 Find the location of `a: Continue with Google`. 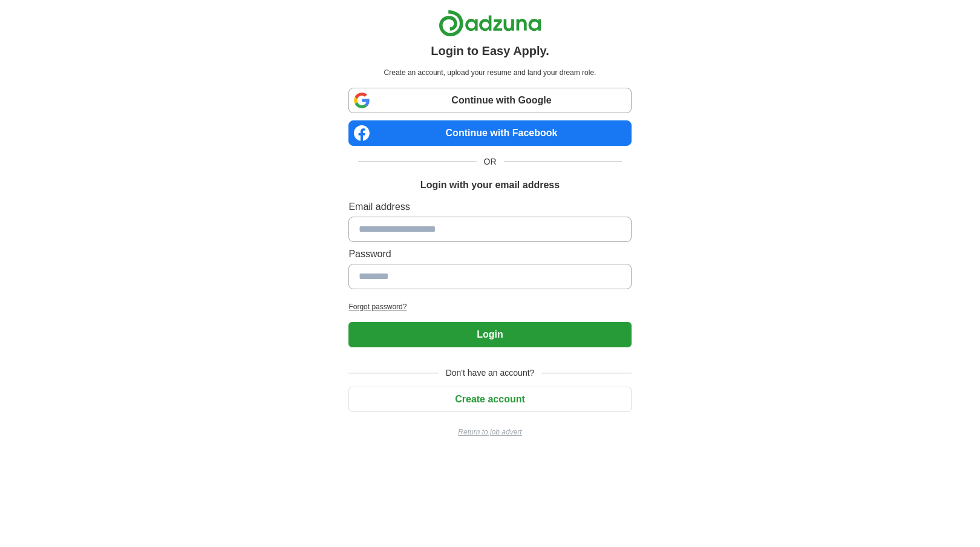

a: Continue with Google is located at coordinates (490, 101).